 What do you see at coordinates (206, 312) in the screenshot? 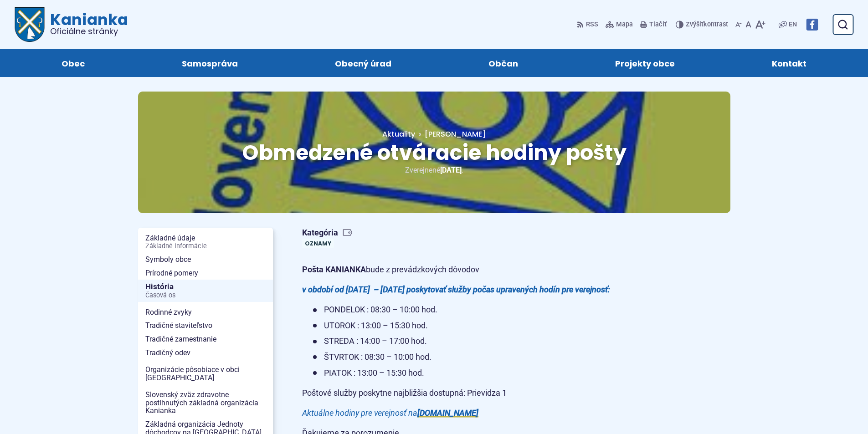
I see `a: Rodinné zvyky` at bounding box center [206, 312].